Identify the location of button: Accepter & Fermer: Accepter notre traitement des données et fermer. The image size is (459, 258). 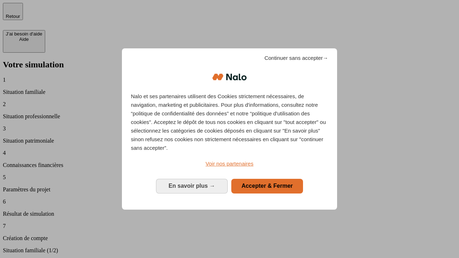
(267, 186).